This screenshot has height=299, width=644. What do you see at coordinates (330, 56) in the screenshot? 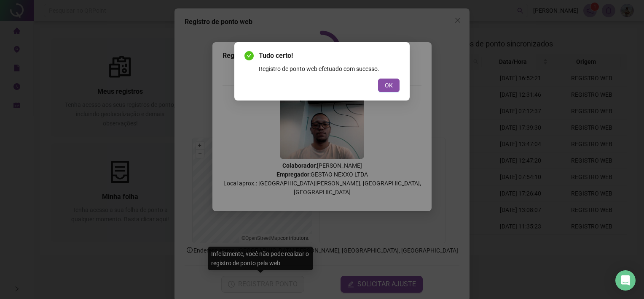
I see `span: Tudo certo!` at bounding box center [330, 56].